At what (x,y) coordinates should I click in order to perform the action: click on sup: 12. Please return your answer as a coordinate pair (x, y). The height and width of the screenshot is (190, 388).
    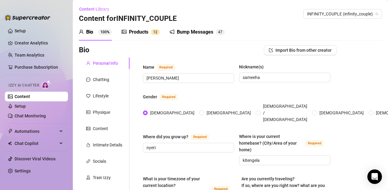
    Looking at the image, I should click on (155, 32).